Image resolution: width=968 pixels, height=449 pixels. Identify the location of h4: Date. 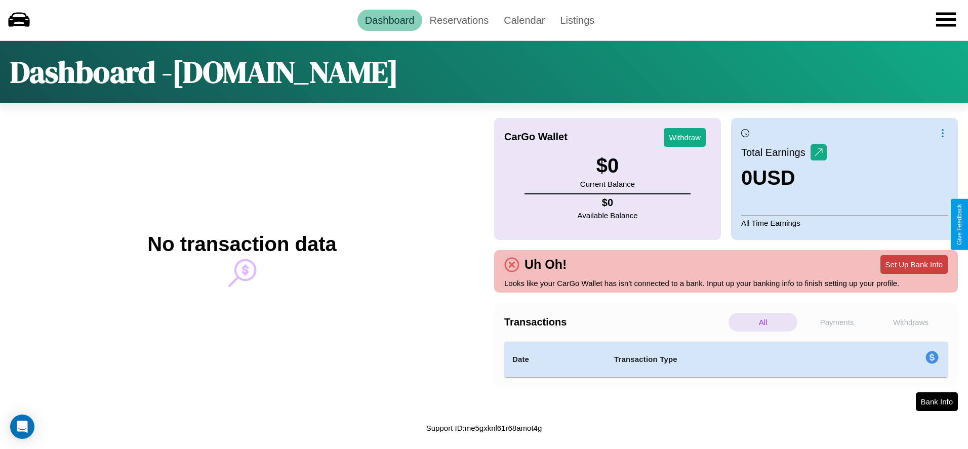
(555, 359).